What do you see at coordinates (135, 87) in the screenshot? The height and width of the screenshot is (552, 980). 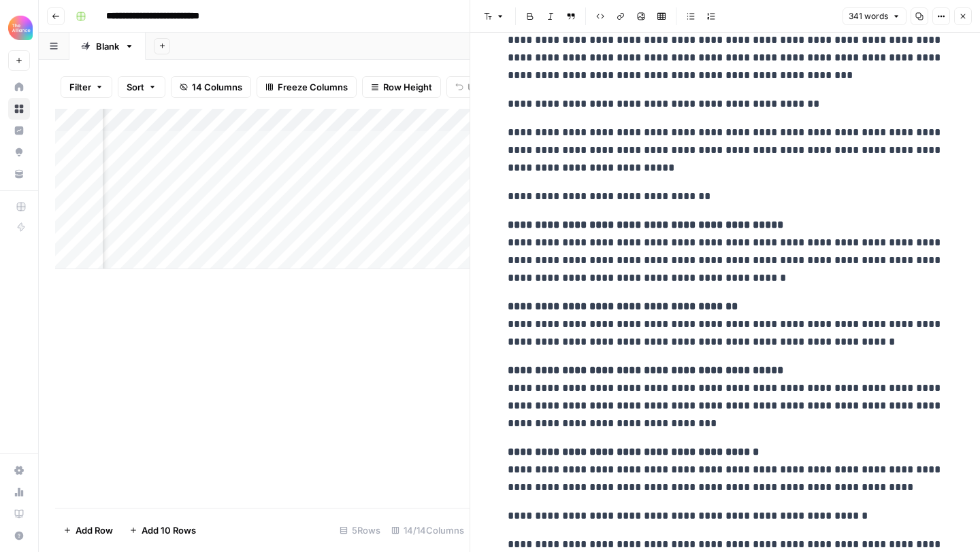 I see `span: Sort` at bounding box center [135, 87].